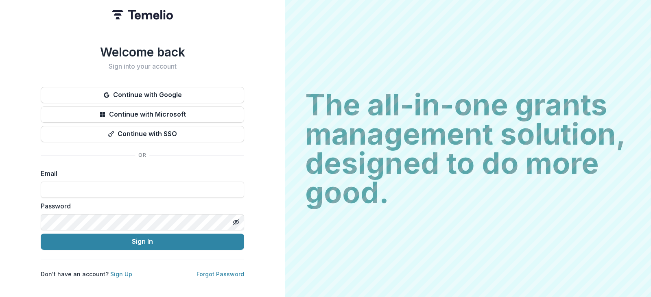  I want to click on button: Toggle password visibility, so click(236, 223).